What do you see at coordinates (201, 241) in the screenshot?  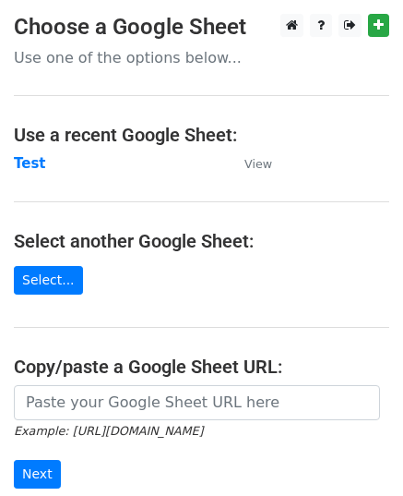 I see `h4: Select another Google Sheet:` at bounding box center [201, 241].